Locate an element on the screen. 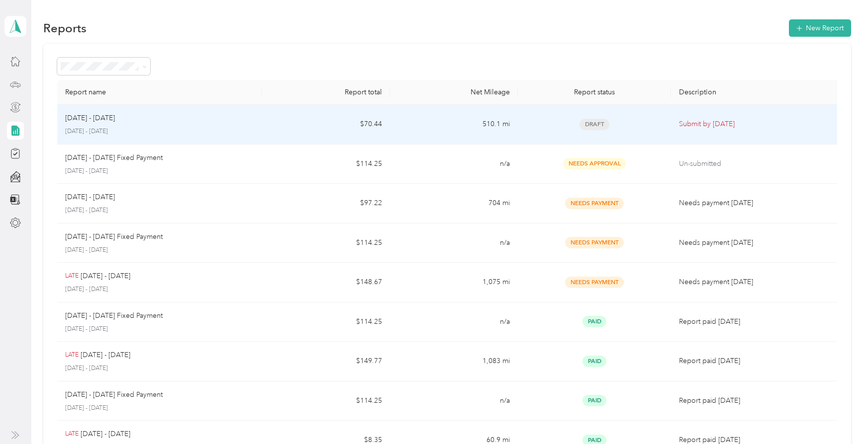  th: Report name is located at coordinates (159, 93).